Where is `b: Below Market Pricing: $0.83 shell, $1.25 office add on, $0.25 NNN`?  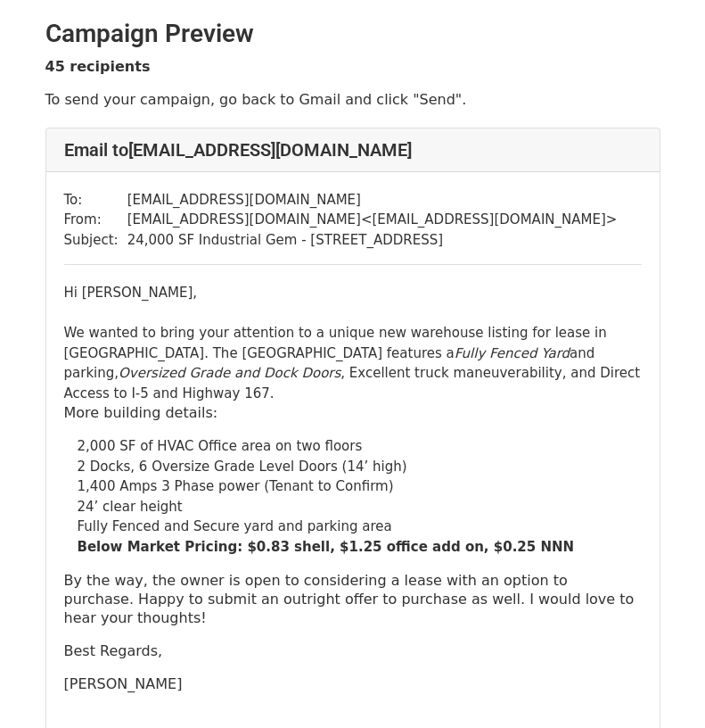
b: Below Market Pricing: $0.83 shell, $1.25 office add on, $0.25 NNN is located at coordinates (326, 547).